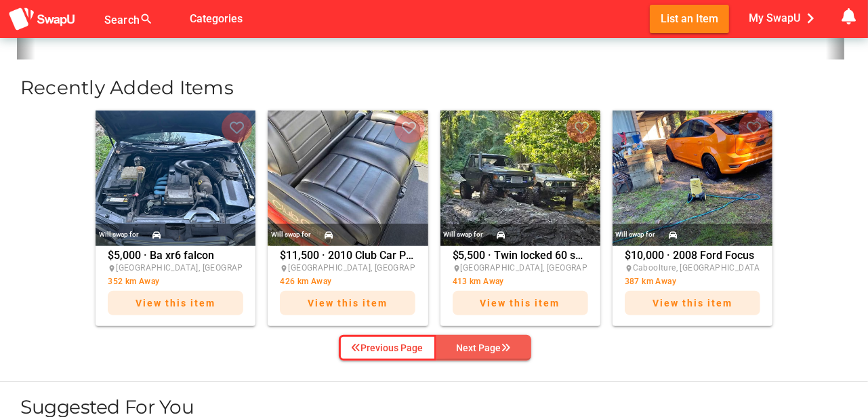 The image size is (868, 417). Describe the element at coordinates (784, 17) in the screenshot. I see `button: My SwapU` at that location.